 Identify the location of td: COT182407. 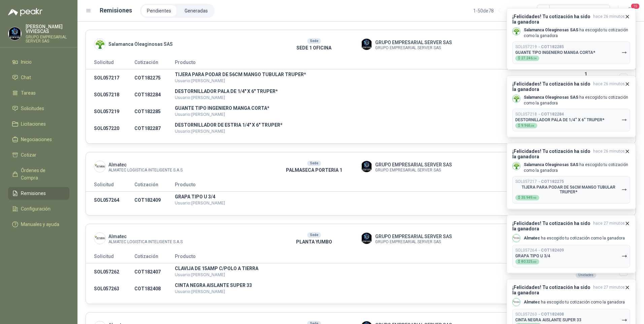
(155, 272).